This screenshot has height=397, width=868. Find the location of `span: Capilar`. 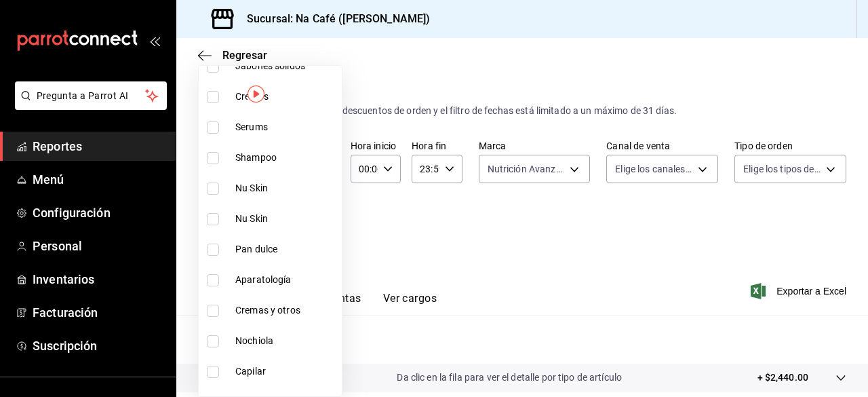

span: Capilar is located at coordinates (285, 371).